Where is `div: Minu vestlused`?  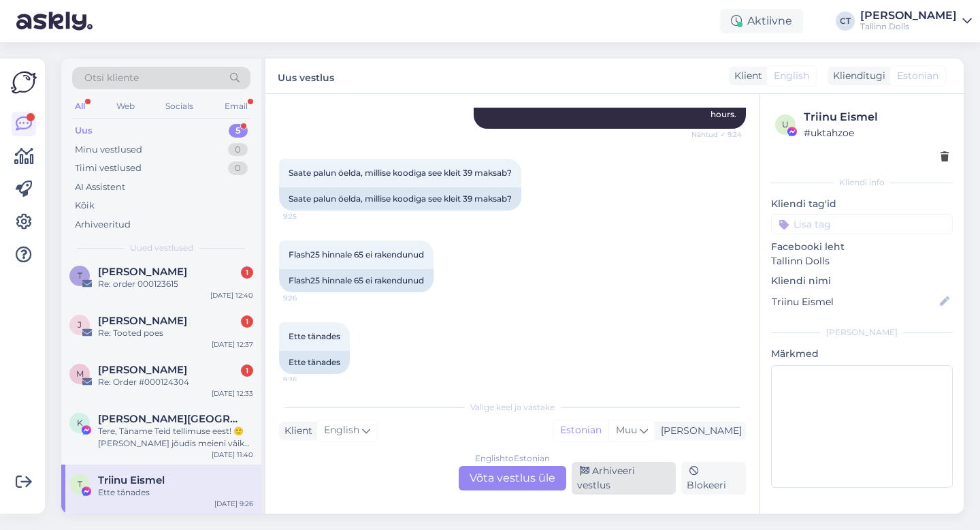 div: Minu vestlused is located at coordinates (108, 149).